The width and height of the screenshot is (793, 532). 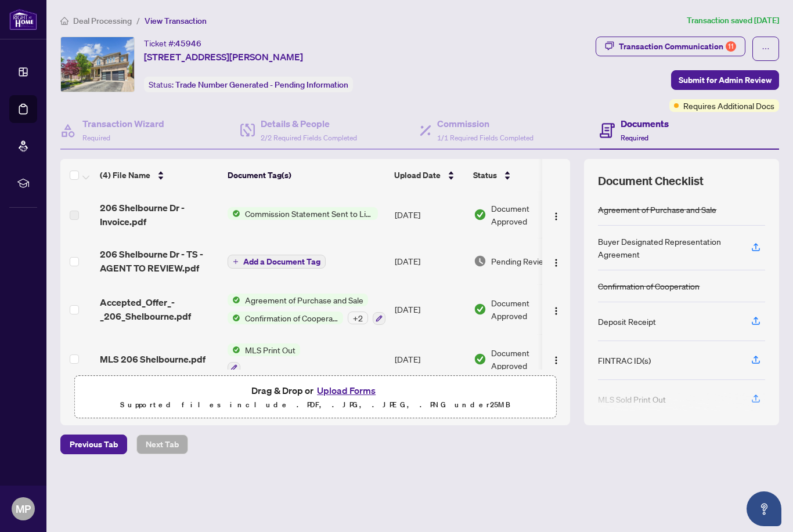 I want to click on span: MP, so click(x=23, y=509).